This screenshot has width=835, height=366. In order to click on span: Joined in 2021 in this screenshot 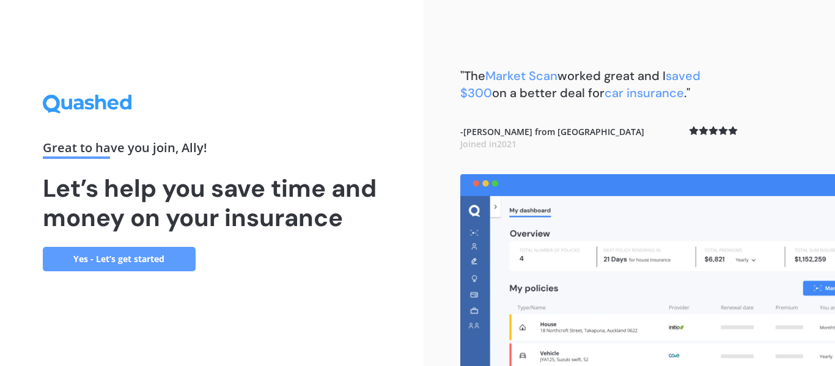, I will do `click(488, 144)`.